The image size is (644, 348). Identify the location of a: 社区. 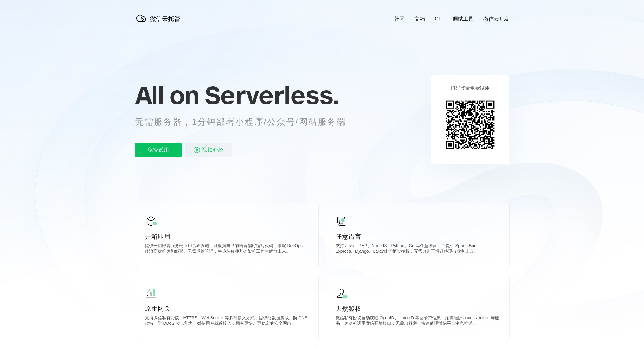
(400, 19).